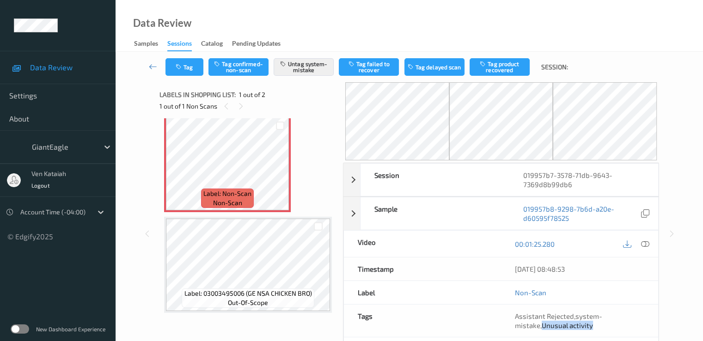 The height and width of the screenshot is (341, 703). I want to click on div: Video, so click(422, 243).